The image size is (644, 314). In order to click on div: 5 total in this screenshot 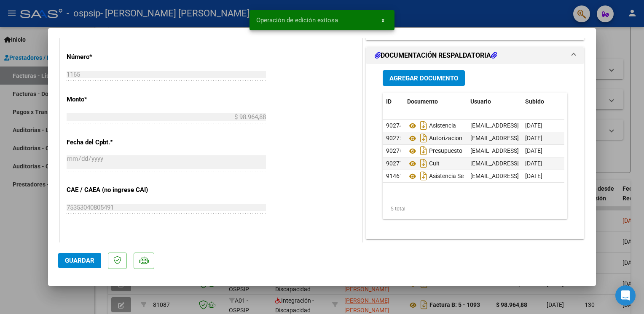, I will do `click(475, 209)`.